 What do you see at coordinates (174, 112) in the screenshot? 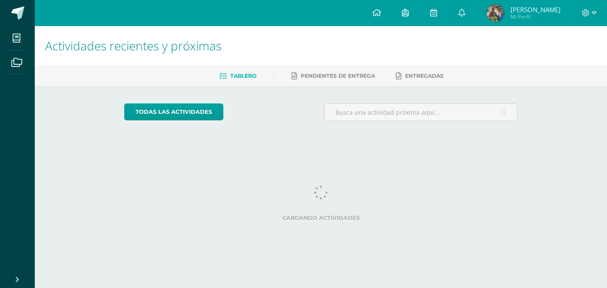
I see `a: todas las Actividades` at bounding box center [174, 112].